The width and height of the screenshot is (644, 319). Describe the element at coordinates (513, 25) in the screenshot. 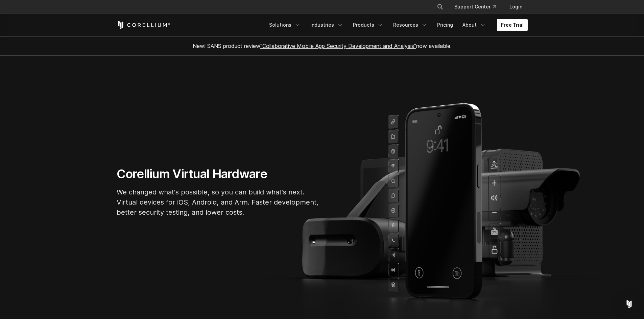

I see `a: Free Trial` at that location.